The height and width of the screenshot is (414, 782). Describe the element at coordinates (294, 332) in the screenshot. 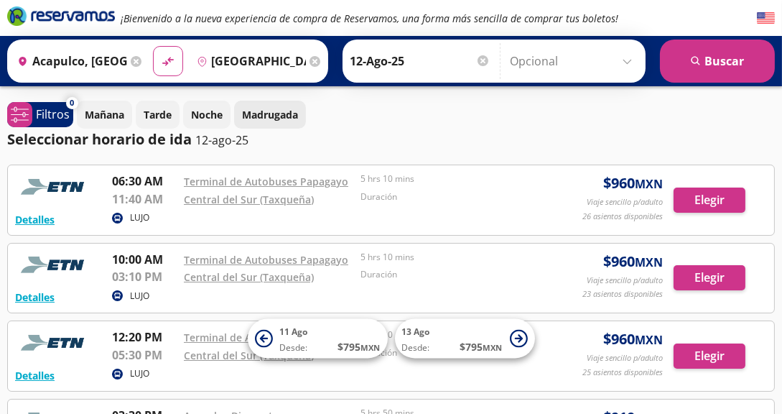

I see `span: 11 Ago` at that location.